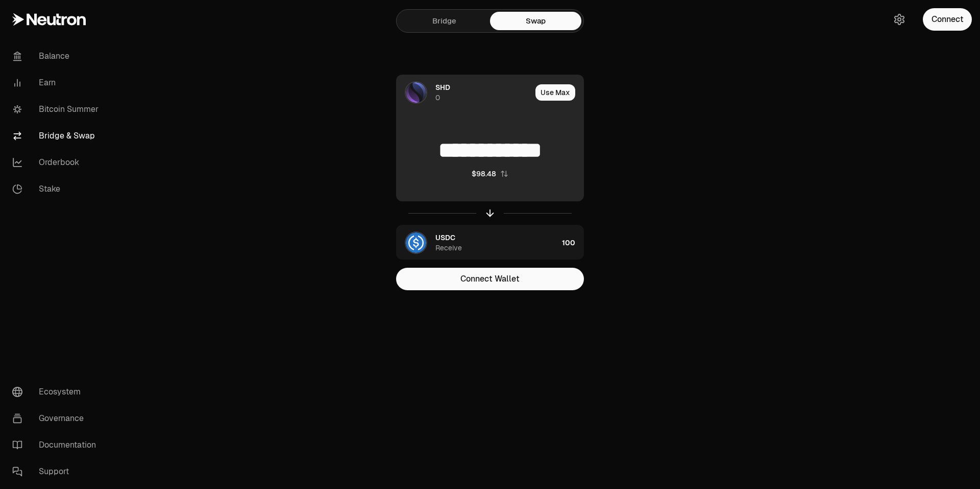 Image resolution: width=980 pixels, height=489 pixels. I want to click on button: USDC LogoUSDCReceive100, so click(490, 242).